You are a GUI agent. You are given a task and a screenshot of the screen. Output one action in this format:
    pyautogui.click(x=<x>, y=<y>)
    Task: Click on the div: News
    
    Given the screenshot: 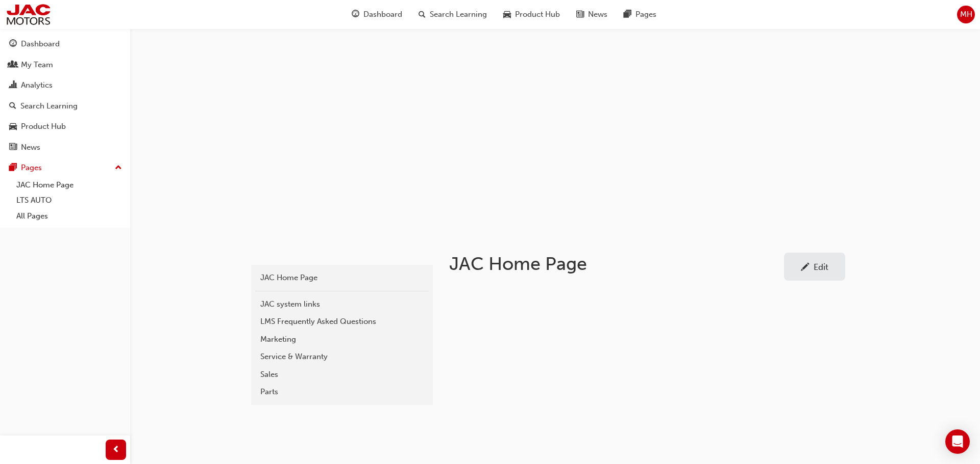 What is the action you would take?
    pyautogui.click(x=31, y=148)
    